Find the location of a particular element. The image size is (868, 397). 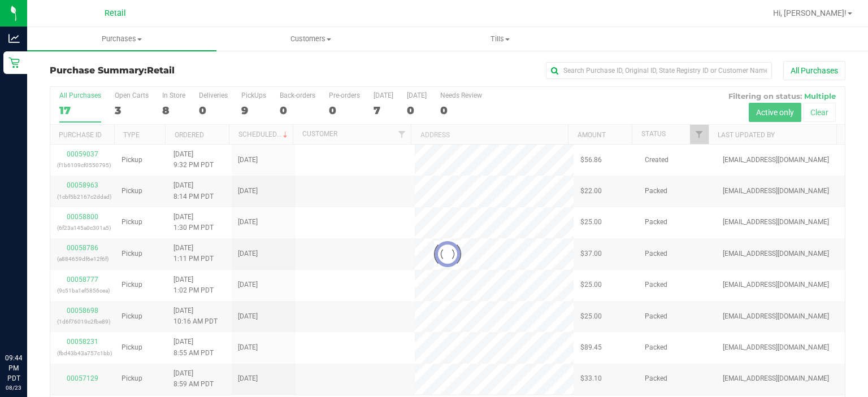

span: Purchases is located at coordinates (121, 39).